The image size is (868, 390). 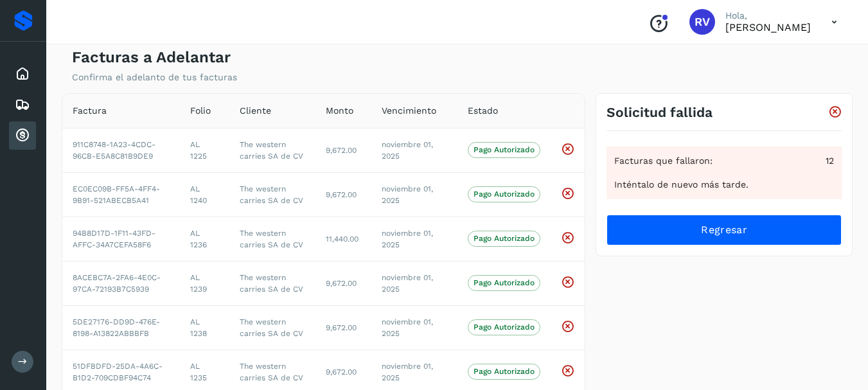 What do you see at coordinates (204, 150) in the screenshot?
I see `td: AL 1225` at bounding box center [204, 150].